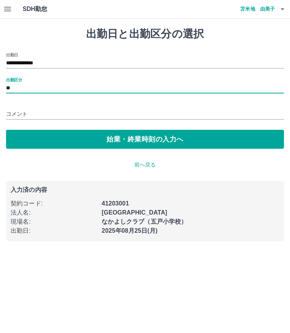 The image size is (290, 333). I want to click on b: 41203001, so click(115, 203).